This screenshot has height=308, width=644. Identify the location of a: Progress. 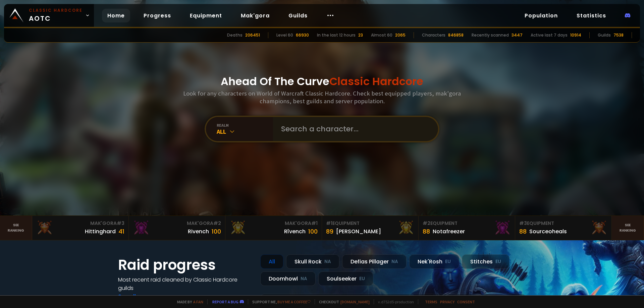
(157, 16).